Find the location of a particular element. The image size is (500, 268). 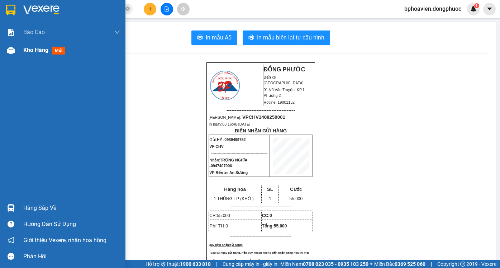

img: icon-new-feature is located at coordinates (474, 9).